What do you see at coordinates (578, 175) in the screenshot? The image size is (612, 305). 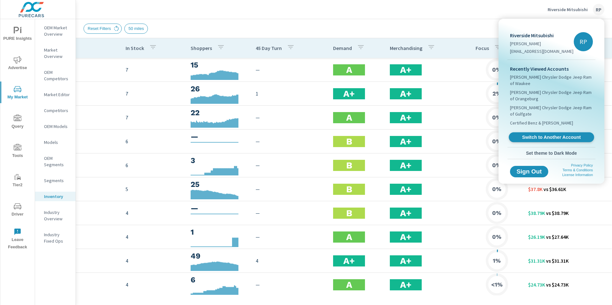 I see `a: License Information` at bounding box center [578, 175].